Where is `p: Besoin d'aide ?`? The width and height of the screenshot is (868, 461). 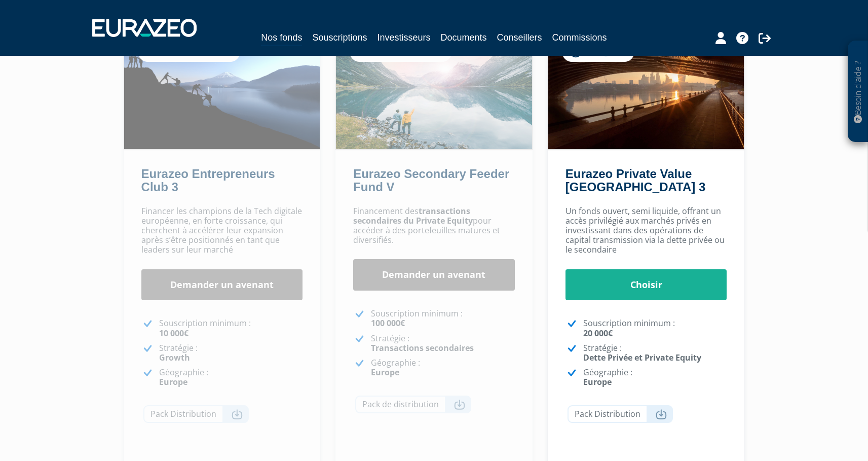
p: Besoin d'aide ? is located at coordinates (858, 92).